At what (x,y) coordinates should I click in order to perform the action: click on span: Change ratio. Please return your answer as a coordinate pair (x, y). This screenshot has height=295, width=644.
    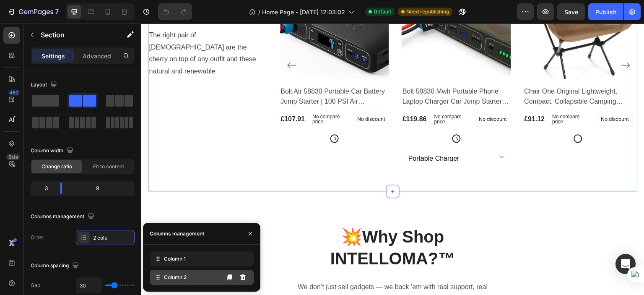
    Looking at the image, I should click on (57, 167).